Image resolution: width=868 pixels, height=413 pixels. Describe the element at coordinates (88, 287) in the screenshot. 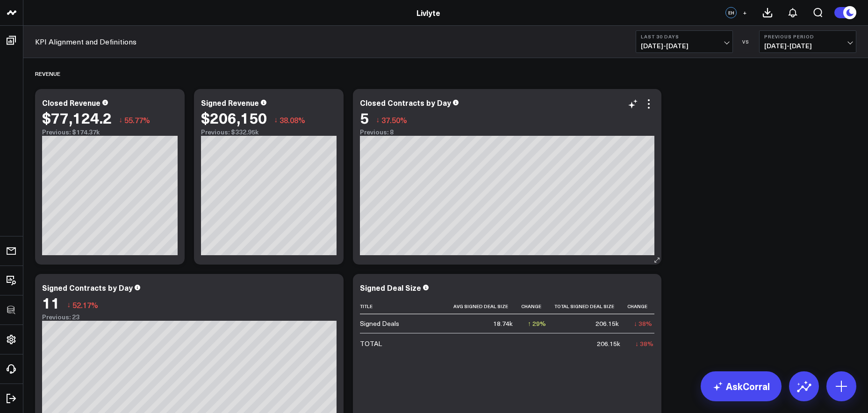

I see `div: Signed Contracts by Day` at that location.